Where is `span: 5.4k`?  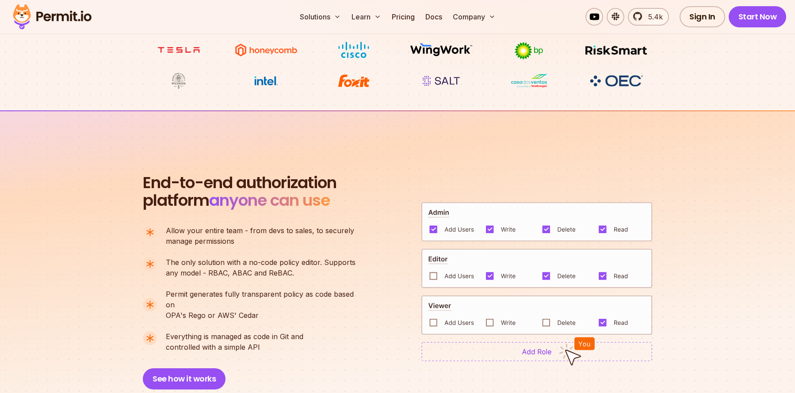 span: 5.4k is located at coordinates (652, 17).